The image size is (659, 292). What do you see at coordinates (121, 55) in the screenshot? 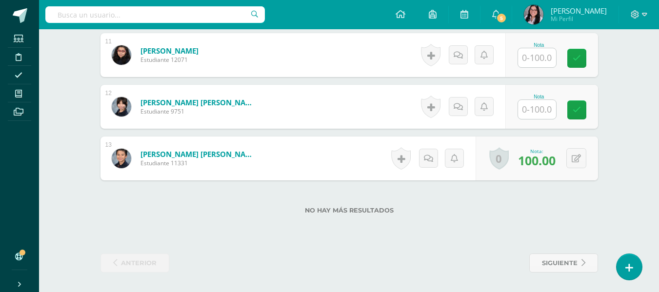
I see `img: de64acf4641a5a4d639f8258b3f8c7b1.png` at bounding box center [121, 55].